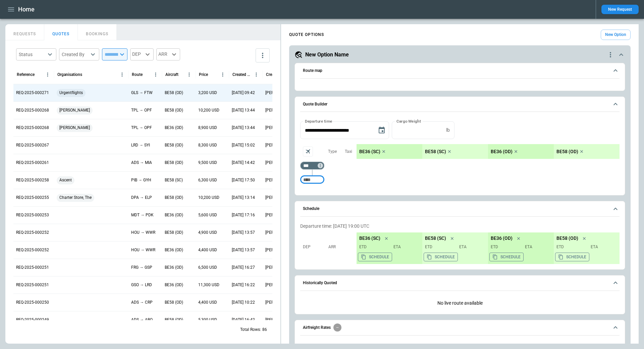 This screenshot has width=644, height=349. Describe the element at coordinates (25, 32) in the screenshot. I see `button: REQUESTS` at that location.